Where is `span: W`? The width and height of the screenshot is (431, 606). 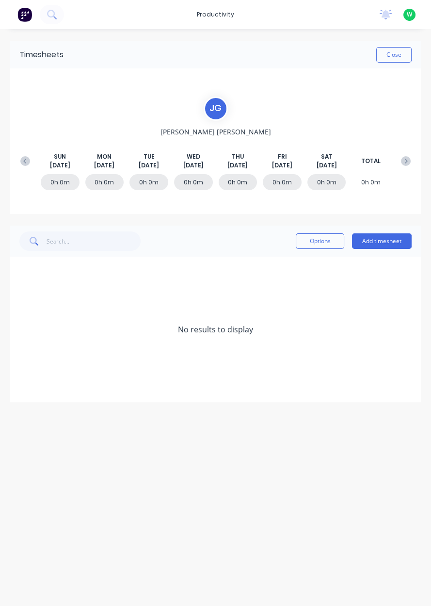 span: W is located at coordinates (409, 15).